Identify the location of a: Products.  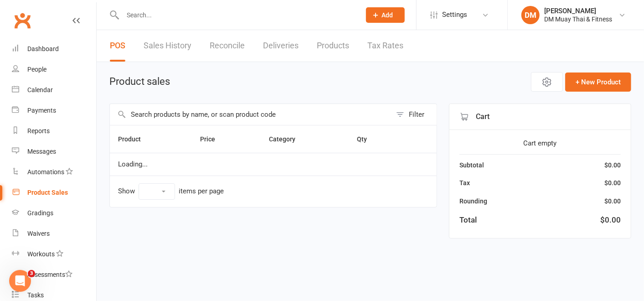
(333, 46).